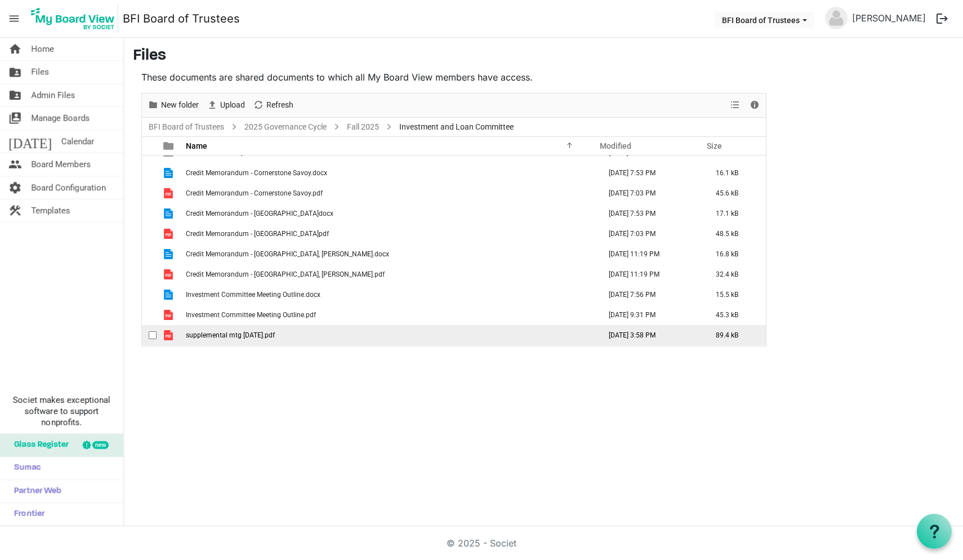 The image size is (963, 560). Describe the element at coordinates (735, 193) in the screenshot. I see `td: 45.6 kB is template cell column header Size` at that location.